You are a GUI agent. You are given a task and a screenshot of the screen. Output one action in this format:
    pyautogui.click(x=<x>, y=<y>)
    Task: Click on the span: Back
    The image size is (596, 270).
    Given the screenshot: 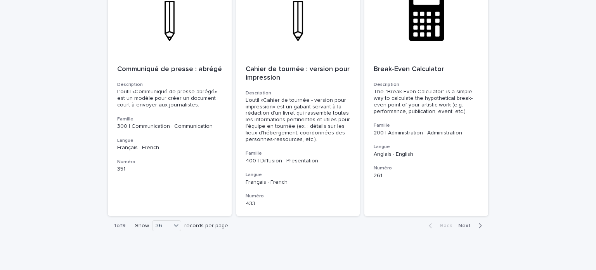 What is the action you would take?
    pyautogui.click(x=444, y=225)
    